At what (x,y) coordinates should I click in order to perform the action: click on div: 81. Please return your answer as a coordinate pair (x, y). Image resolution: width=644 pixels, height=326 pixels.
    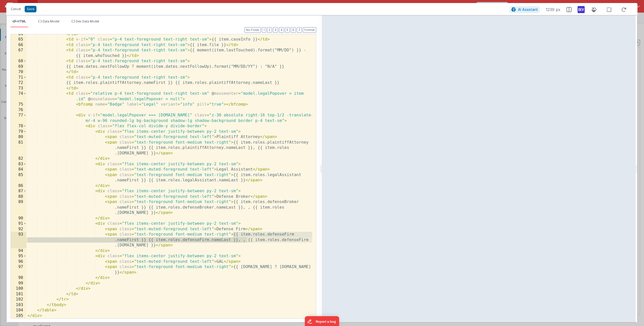
    Looking at the image, I should click on (18, 148).